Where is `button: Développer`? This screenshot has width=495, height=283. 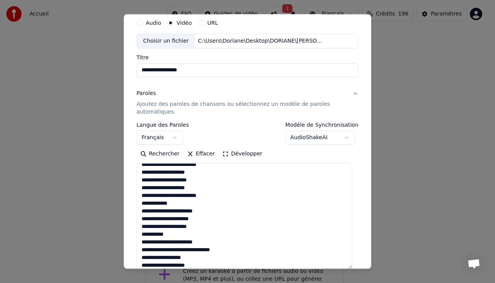
button: Développer is located at coordinates (242, 154).